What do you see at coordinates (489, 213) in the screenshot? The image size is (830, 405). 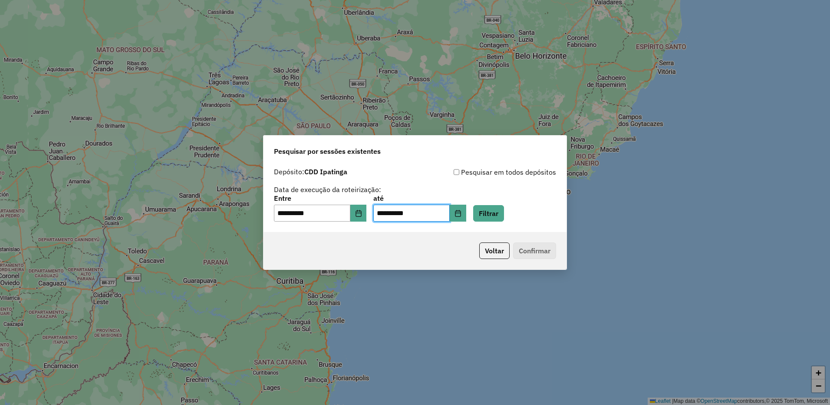 I see `button: Filtrar` at bounding box center [489, 213].